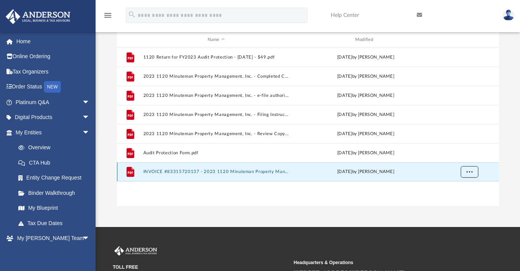 This screenshot has height=271, width=520. I want to click on img: User Pic, so click(509, 15).